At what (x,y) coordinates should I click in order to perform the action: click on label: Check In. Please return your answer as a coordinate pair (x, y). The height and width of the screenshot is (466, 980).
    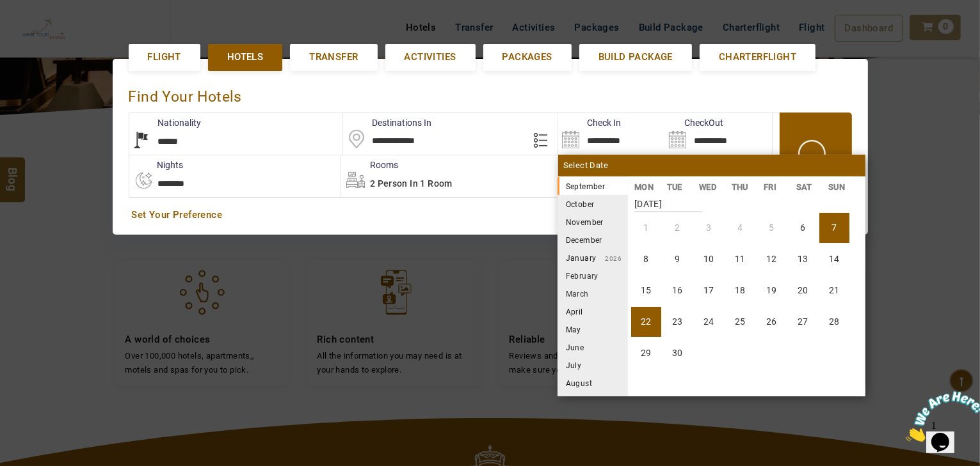
    Looking at the image, I should click on (589, 123).